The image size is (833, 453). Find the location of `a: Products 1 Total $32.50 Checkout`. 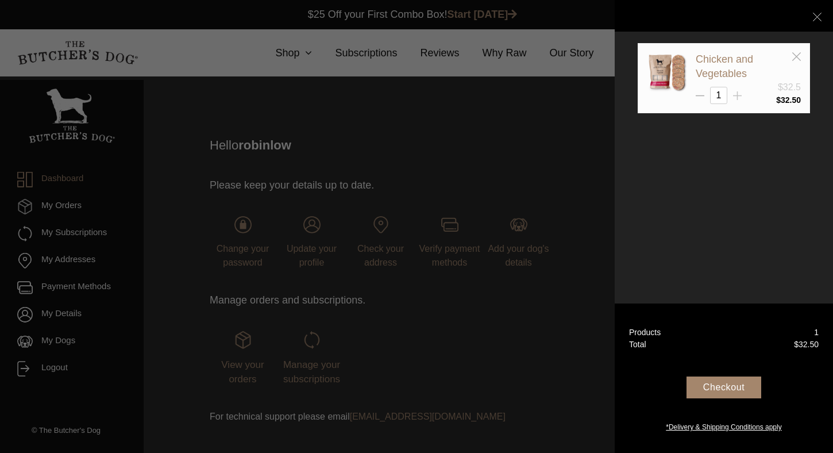

a: Products 1 Total $32.50 Checkout is located at coordinates (724, 378).